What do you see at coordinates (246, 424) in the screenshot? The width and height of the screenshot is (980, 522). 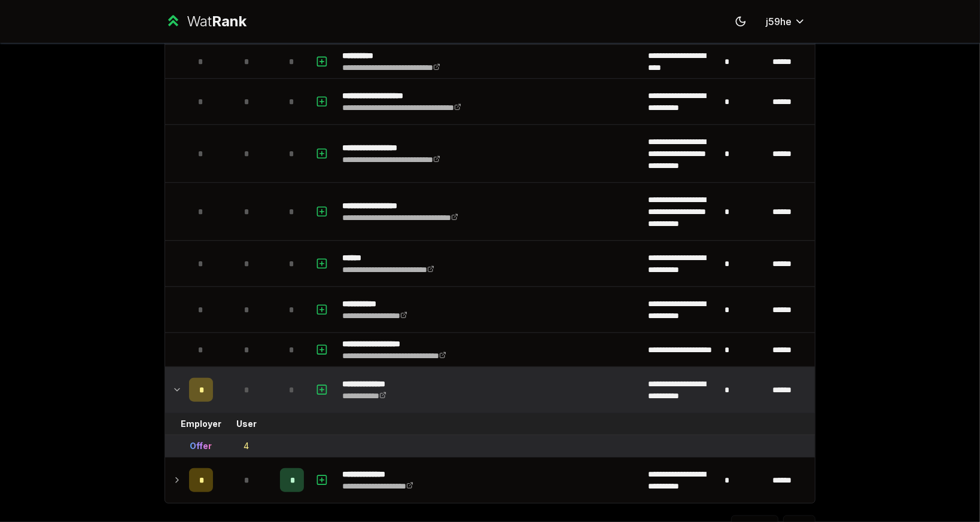 I see `td: User` at bounding box center [246, 424].